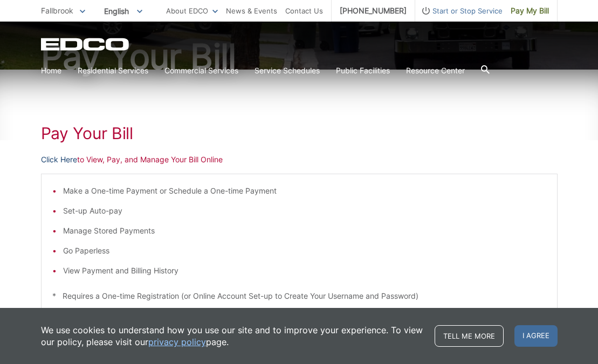 This screenshot has width=598, height=364. Describe the element at coordinates (85, 45) in the screenshot. I see `a: EDCD logo. Return to the homepage.` at that location.